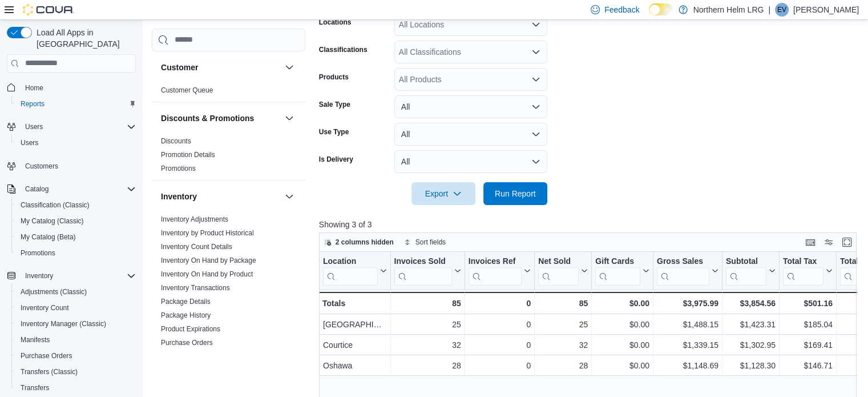 This screenshot has width=868, height=397. I want to click on span: Transfers (Classic), so click(49, 372).